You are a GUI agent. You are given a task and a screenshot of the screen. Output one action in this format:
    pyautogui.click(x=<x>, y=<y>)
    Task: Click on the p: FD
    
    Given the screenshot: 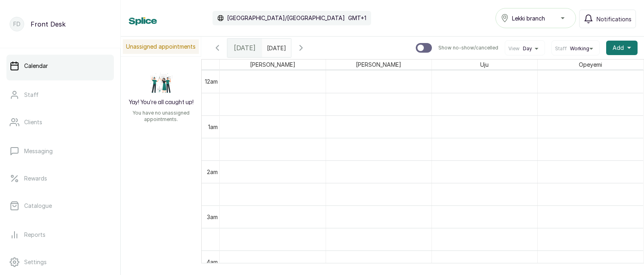 What is the action you would take?
    pyautogui.click(x=17, y=24)
    